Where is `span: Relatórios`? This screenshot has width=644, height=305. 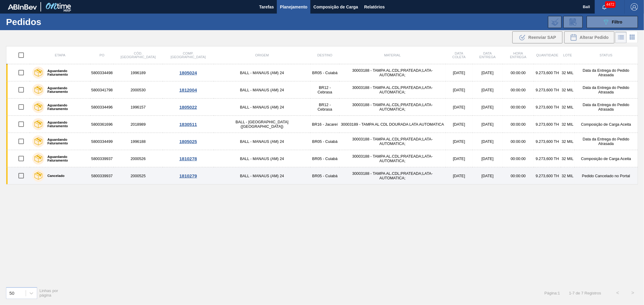 span: Relatórios is located at coordinates (375, 7).